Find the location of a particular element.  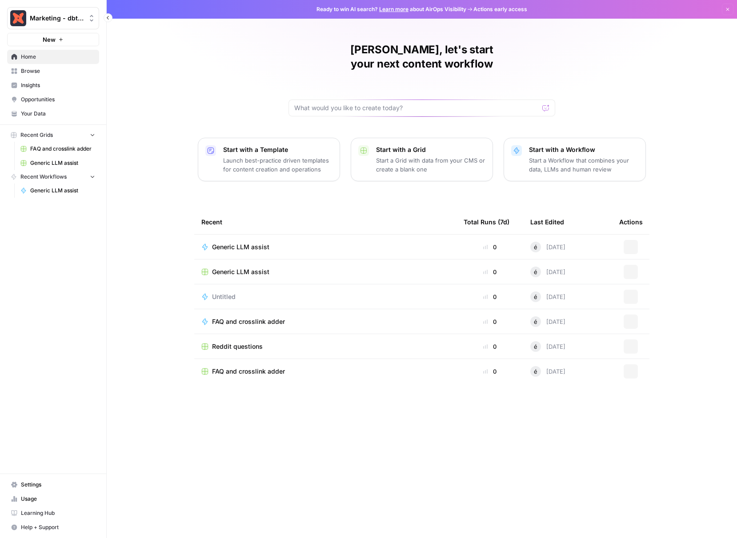

a: Browse is located at coordinates (53, 71).